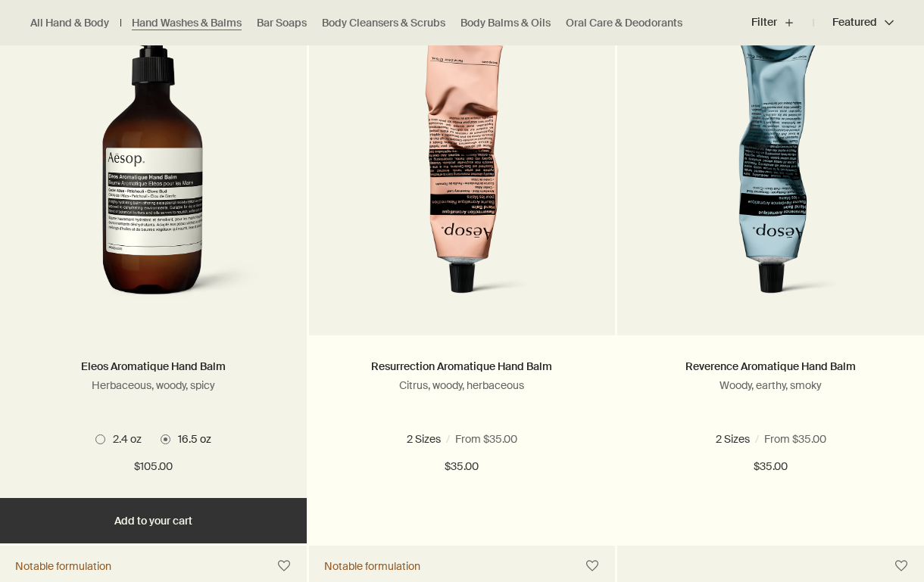 This screenshot has height=582, width=924. What do you see at coordinates (383, 23) in the screenshot?
I see `a: Body Cleansers & Scrubs` at bounding box center [383, 23].